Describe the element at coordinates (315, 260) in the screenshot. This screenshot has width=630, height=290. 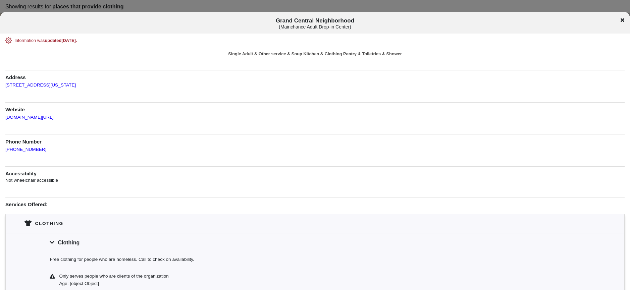
I see `div: Free clothing for people who are homeless. Call to check on availability.` at that location.